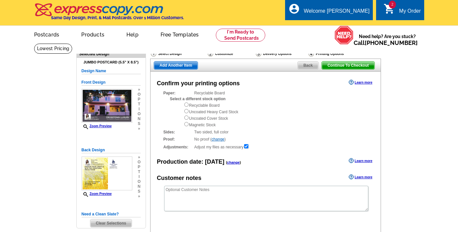 This screenshot has width=458, height=232. I want to click on span: Call, so click(386, 43).